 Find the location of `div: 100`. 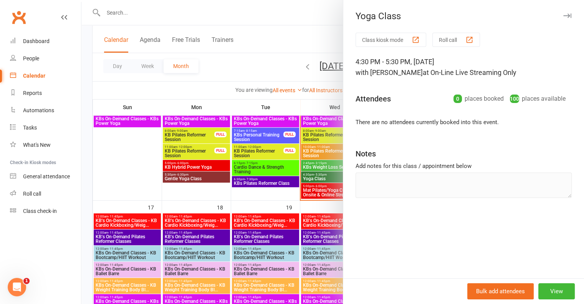

div: 100 is located at coordinates (514, 99).